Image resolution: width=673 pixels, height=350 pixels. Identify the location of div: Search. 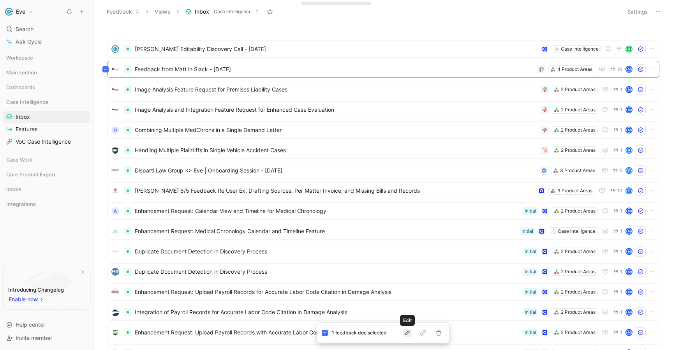
(47, 29).